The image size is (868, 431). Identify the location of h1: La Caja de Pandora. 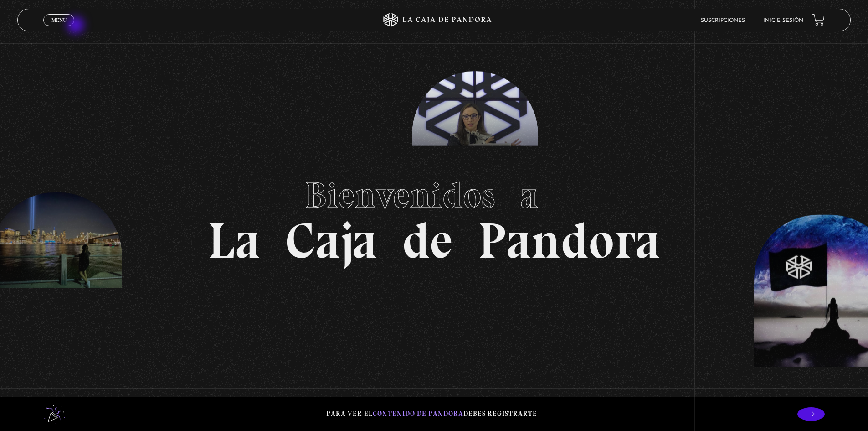
(434, 216).